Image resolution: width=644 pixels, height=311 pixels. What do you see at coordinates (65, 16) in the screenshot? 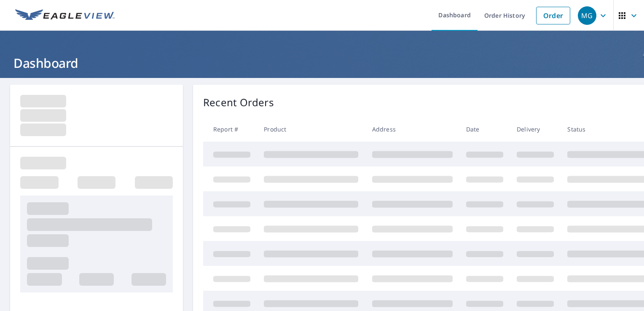
I see `img: EV Logo` at bounding box center [65, 16].